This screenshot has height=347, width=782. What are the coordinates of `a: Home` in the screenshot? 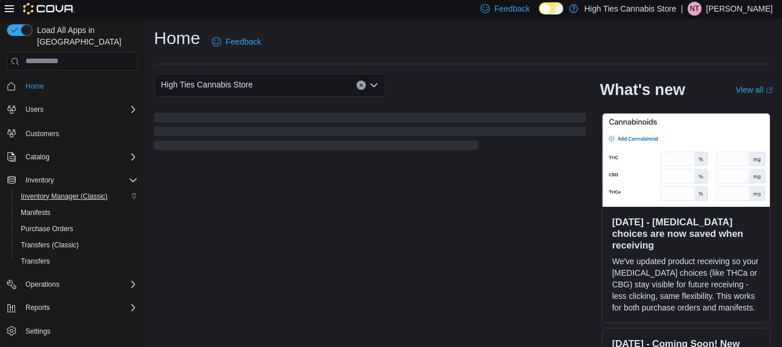 It's located at (35, 86).